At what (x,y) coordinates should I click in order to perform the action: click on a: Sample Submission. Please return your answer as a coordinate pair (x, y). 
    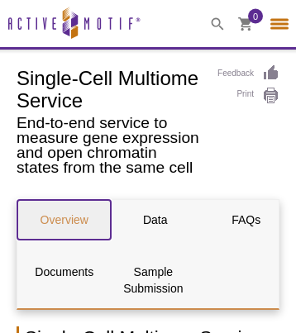
    Looking at the image, I should click on (153, 280).